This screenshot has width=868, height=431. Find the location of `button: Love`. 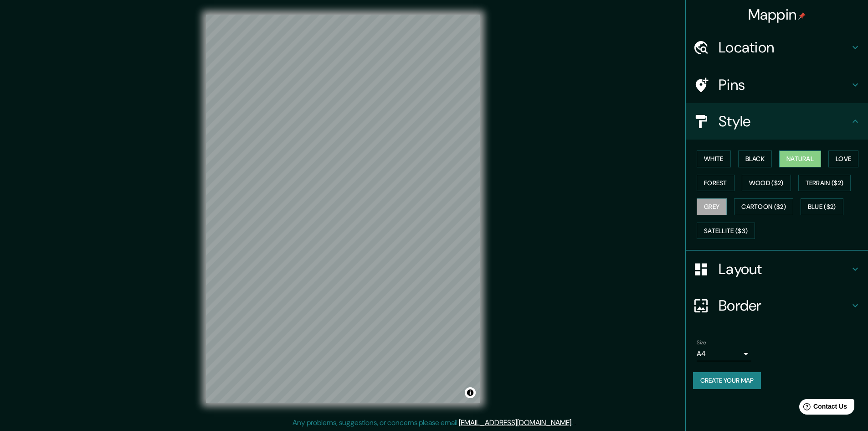

button: Love is located at coordinates (843, 159).